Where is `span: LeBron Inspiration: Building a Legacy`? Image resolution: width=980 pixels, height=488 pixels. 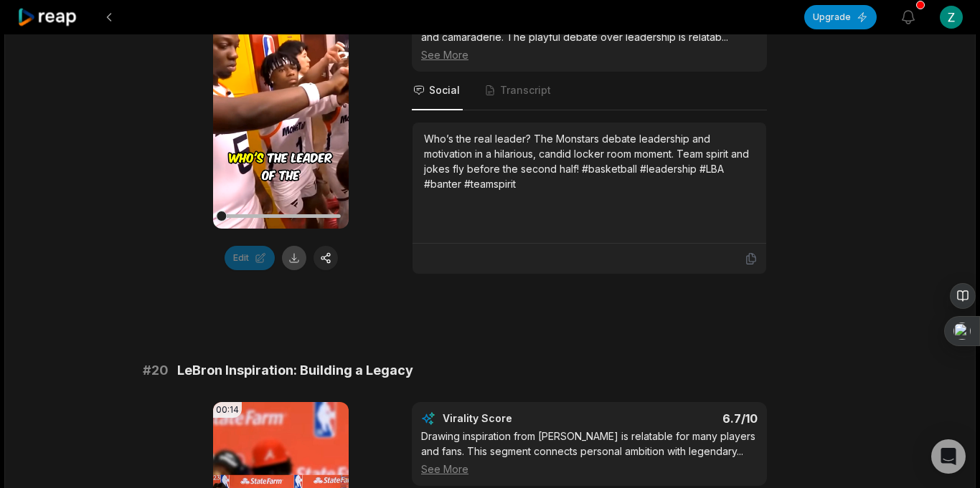 span: LeBron Inspiration: Building a Legacy is located at coordinates (295, 371).